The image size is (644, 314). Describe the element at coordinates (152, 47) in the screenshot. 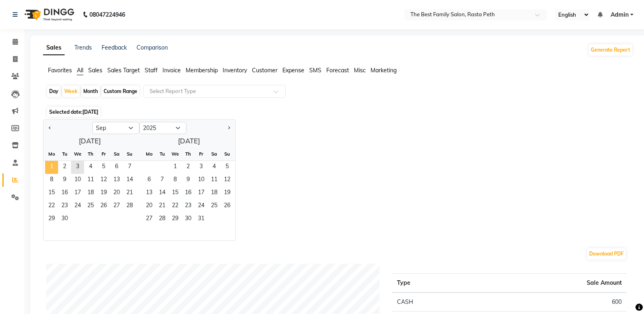

I see `a: Comparison` at that location.